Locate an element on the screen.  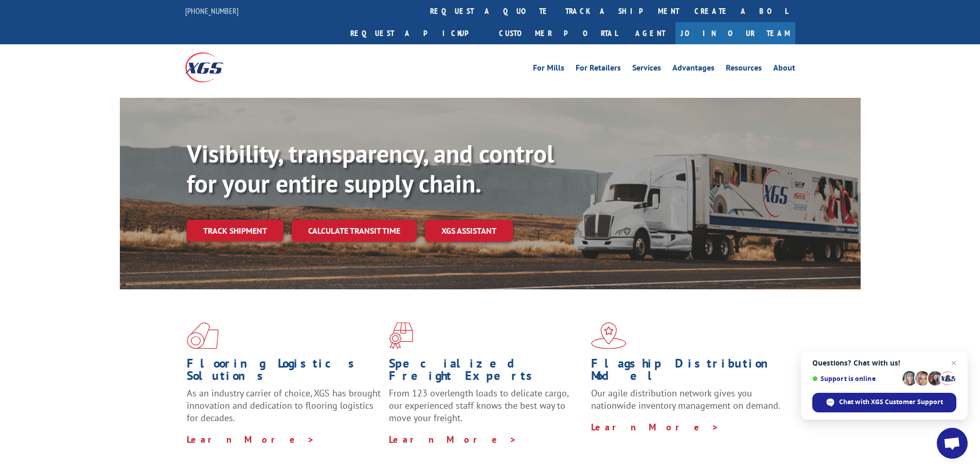
h1: Specialized Freight Experts is located at coordinates (486, 372).